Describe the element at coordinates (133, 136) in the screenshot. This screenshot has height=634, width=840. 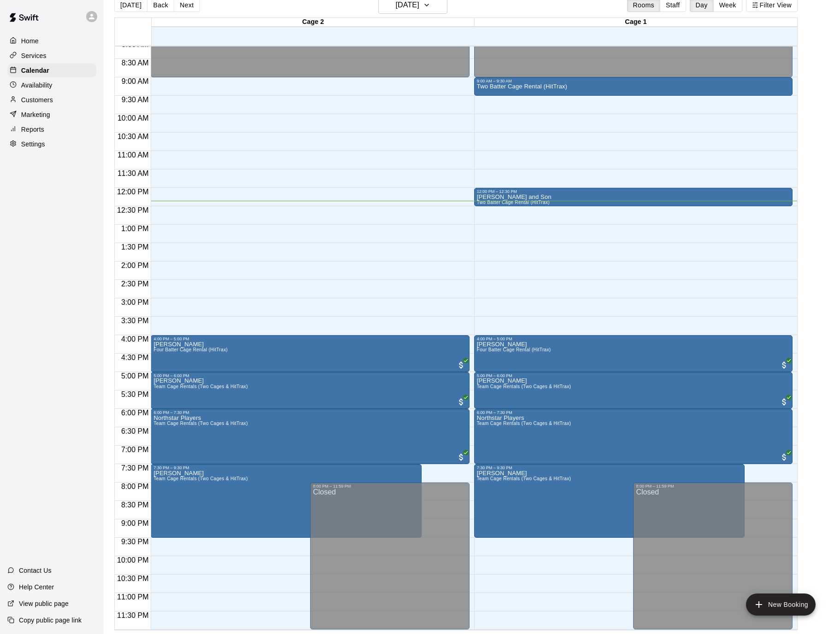
I see `span: 10:30 AM` at that location.